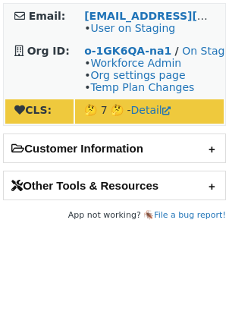 This screenshot has height=311, width=229. Describe the element at coordinates (142, 87) in the screenshot. I see `a: Temp Plan Changes` at that location.